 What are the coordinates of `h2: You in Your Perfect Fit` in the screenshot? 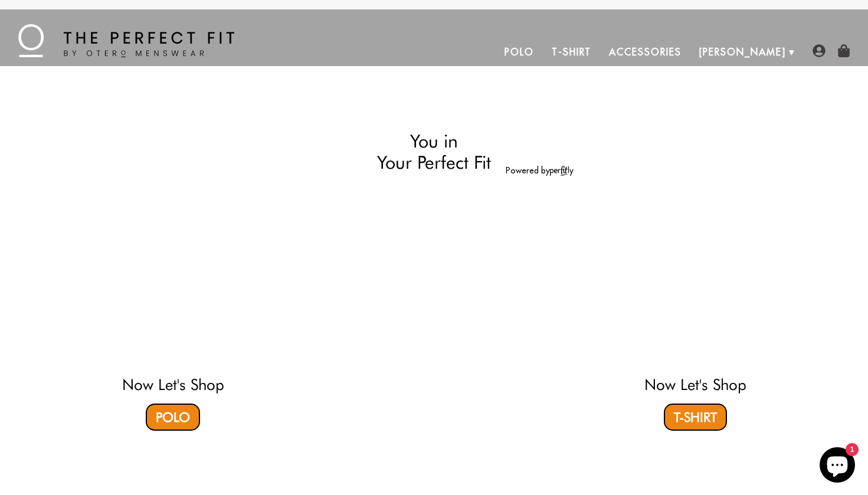 It's located at (434, 152).